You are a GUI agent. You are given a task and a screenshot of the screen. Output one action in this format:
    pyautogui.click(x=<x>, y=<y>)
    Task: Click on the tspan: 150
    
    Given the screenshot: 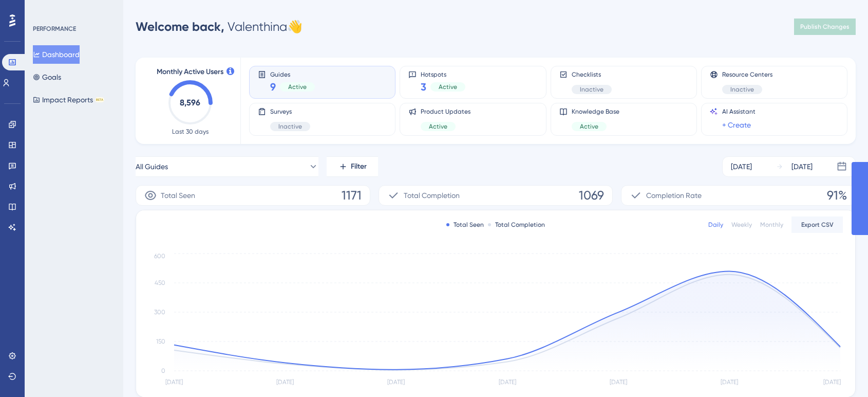 What is the action you would take?
    pyautogui.click(x=161, y=342)
    